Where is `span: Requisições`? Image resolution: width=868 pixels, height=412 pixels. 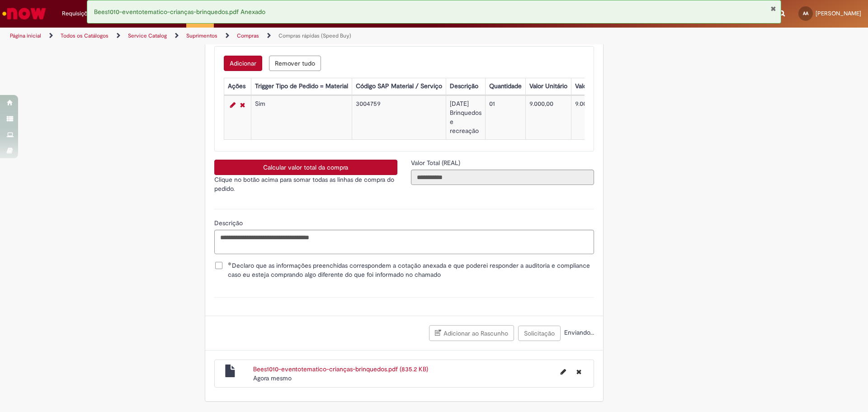 span: Requisições is located at coordinates (78, 14).